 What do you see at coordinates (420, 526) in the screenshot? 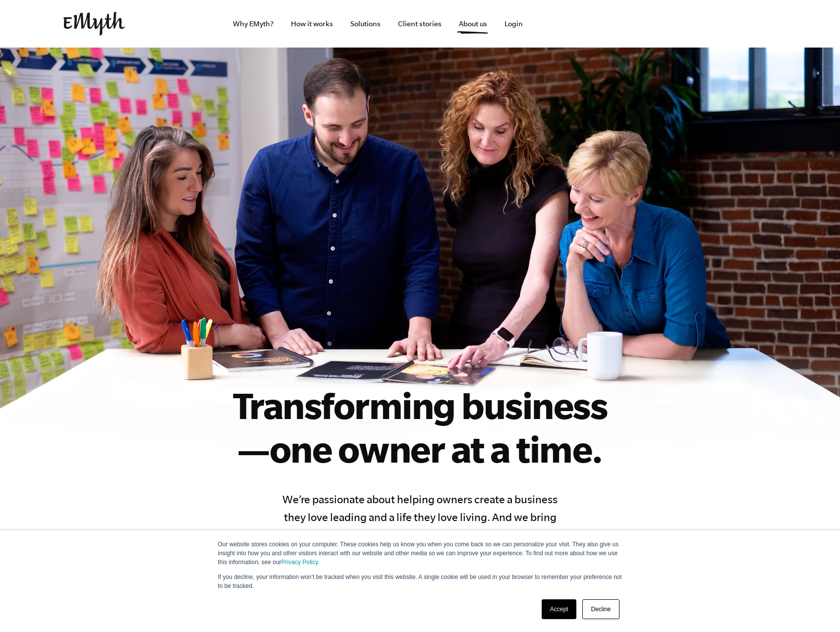
I see `h4: We’re passionate about helping owners create a business they love leading and a life they love li...` at bounding box center [420, 526].